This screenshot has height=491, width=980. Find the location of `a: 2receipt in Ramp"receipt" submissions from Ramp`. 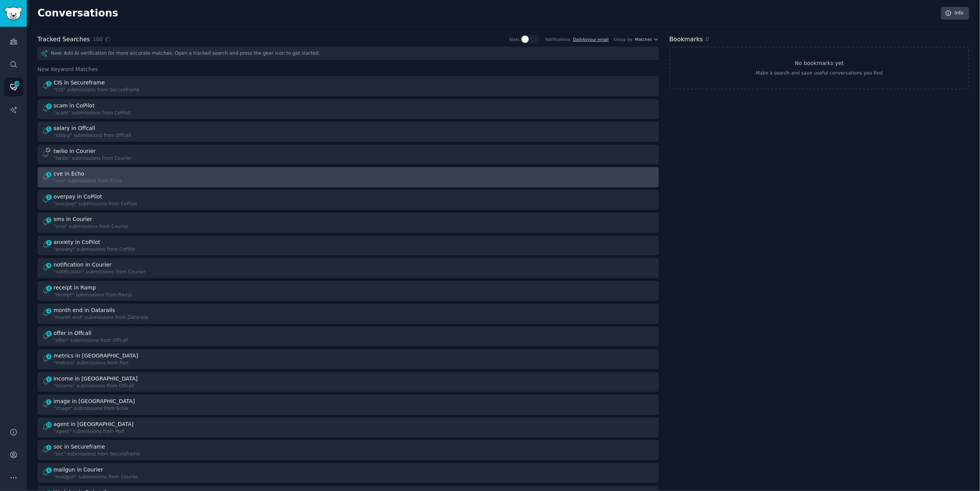

a: 2receipt in Ramp"receipt" submissions from Ramp is located at coordinates (348, 291).